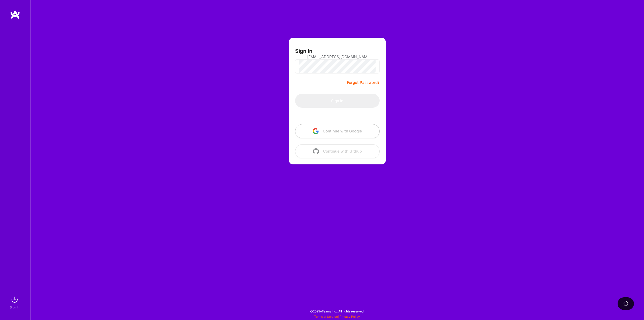  I want to click on a: Terms of Service, so click(326, 317).